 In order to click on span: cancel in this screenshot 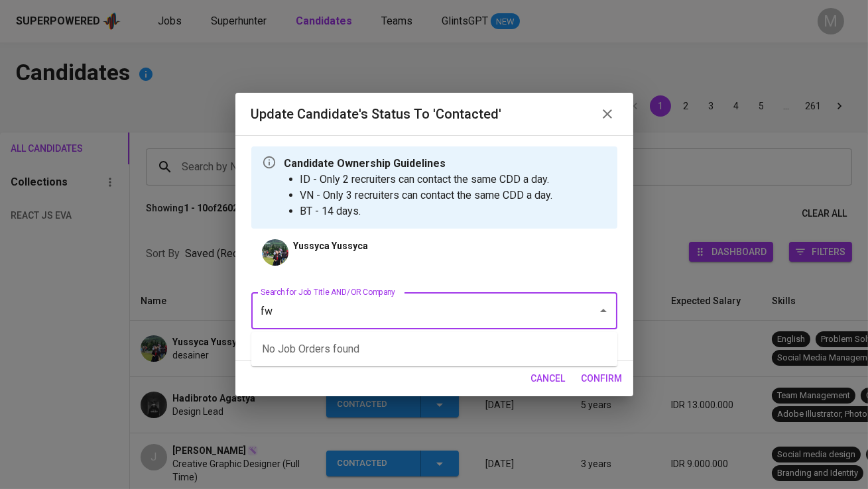, I will do `click(548, 379)`.